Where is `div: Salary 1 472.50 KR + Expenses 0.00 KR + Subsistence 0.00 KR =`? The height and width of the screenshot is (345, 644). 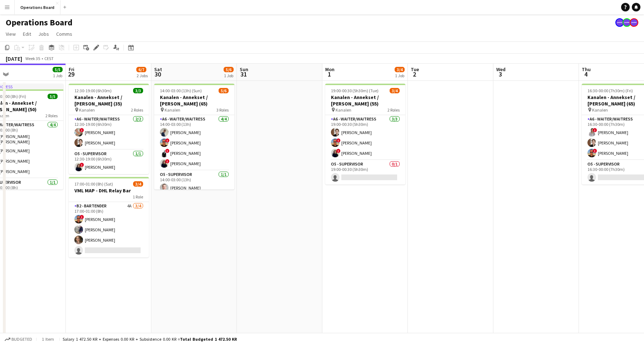 div: Salary 1 472.50 KR + Expenses 0.00 KR + Subsistence 0.00 KR = is located at coordinates (150, 339).